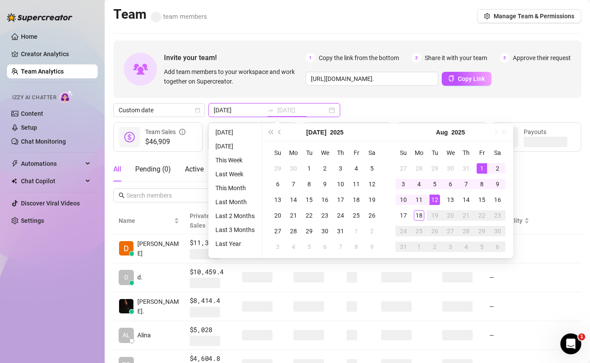  What do you see at coordinates (458, 132) in the screenshot?
I see `button: Choose a year` at bounding box center [458, 132].